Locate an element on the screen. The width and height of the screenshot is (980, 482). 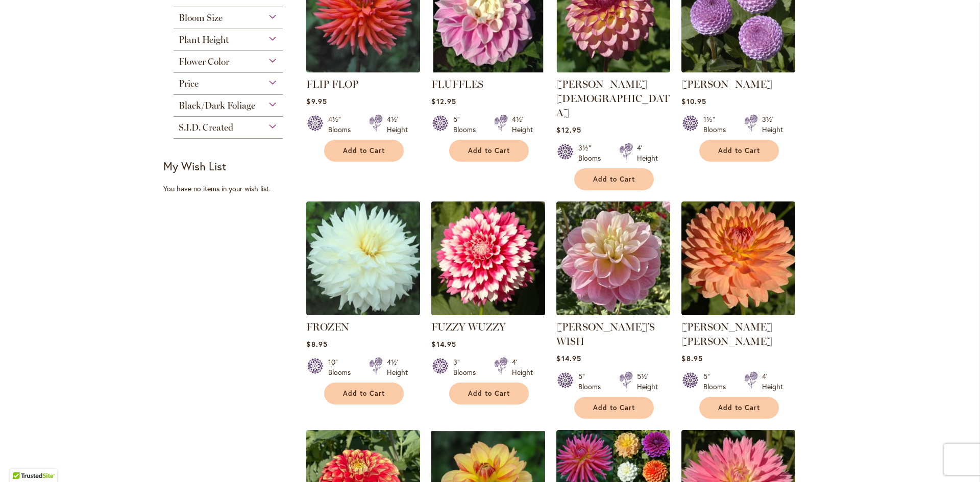
span: S.I.D. Created is located at coordinates (206, 128).